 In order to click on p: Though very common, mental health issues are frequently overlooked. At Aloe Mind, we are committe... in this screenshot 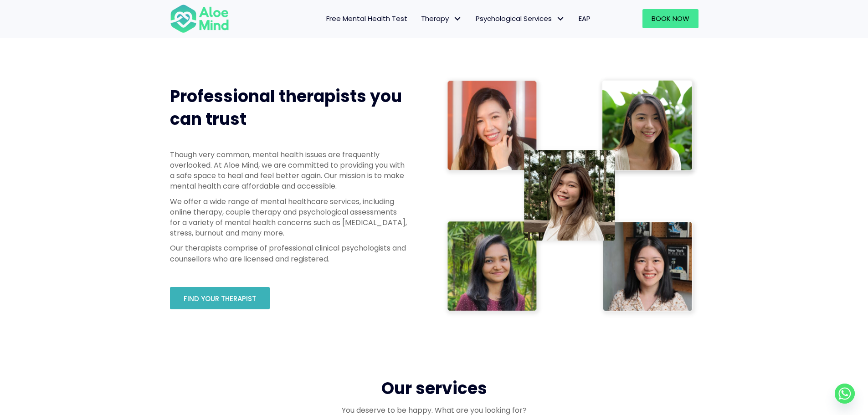, I will do `click(289, 171)`.